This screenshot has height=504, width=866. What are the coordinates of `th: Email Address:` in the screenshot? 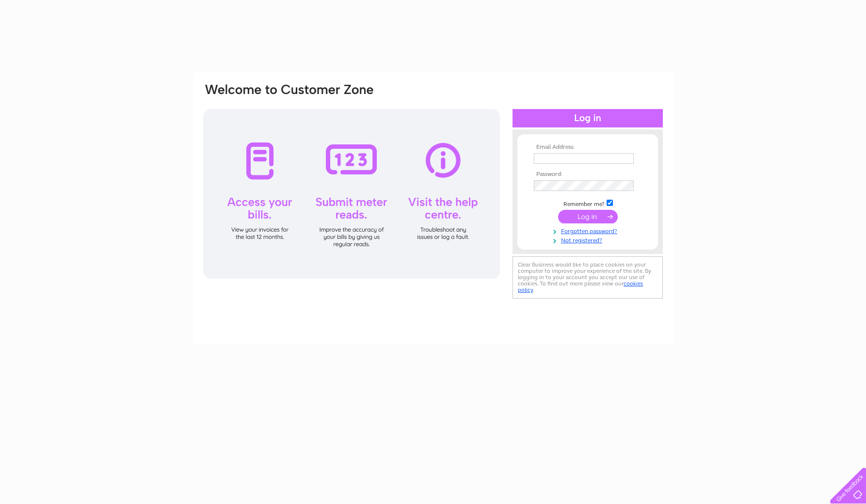 It's located at (588, 148).